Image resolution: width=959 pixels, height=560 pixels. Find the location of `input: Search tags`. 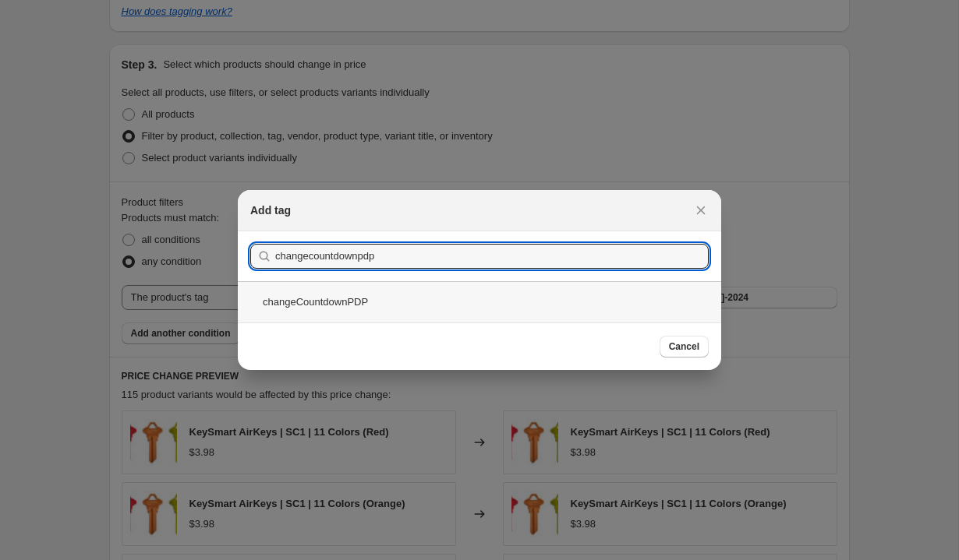

input: Search tags is located at coordinates (492, 257).